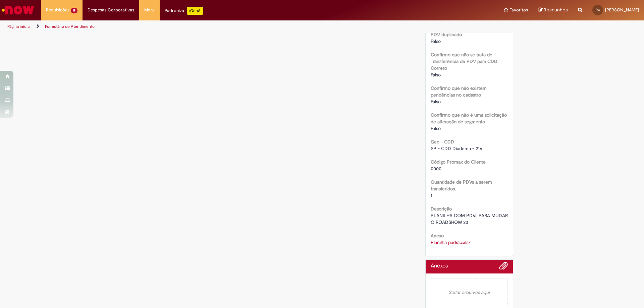  What do you see at coordinates (442, 142) in the screenshot?
I see `b: Geo - CDD` at bounding box center [442, 142].